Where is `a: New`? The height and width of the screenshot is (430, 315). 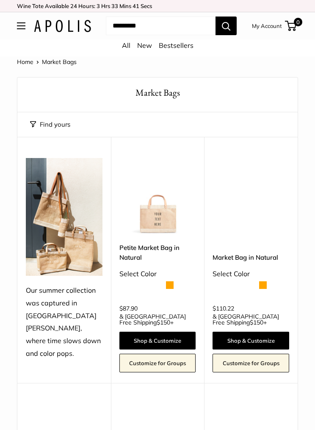
a: New is located at coordinates (144, 45).